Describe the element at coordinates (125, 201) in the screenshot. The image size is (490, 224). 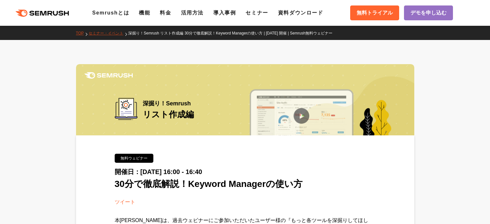
I see `a: ツイート` at that location.